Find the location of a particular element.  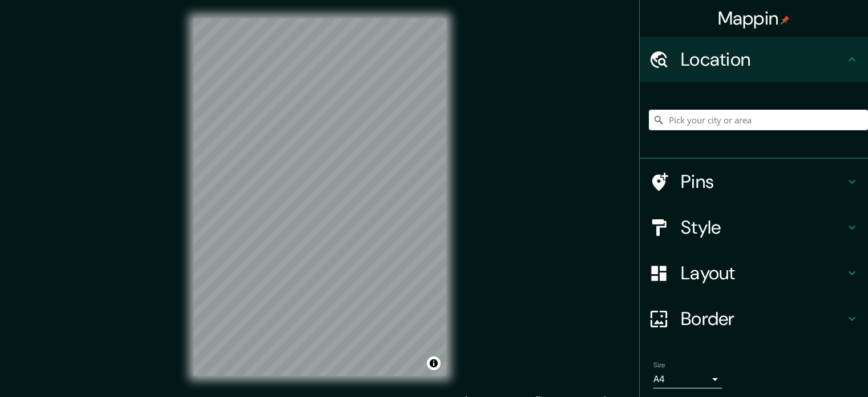

h4: Style is located at coordinates (763, 227).